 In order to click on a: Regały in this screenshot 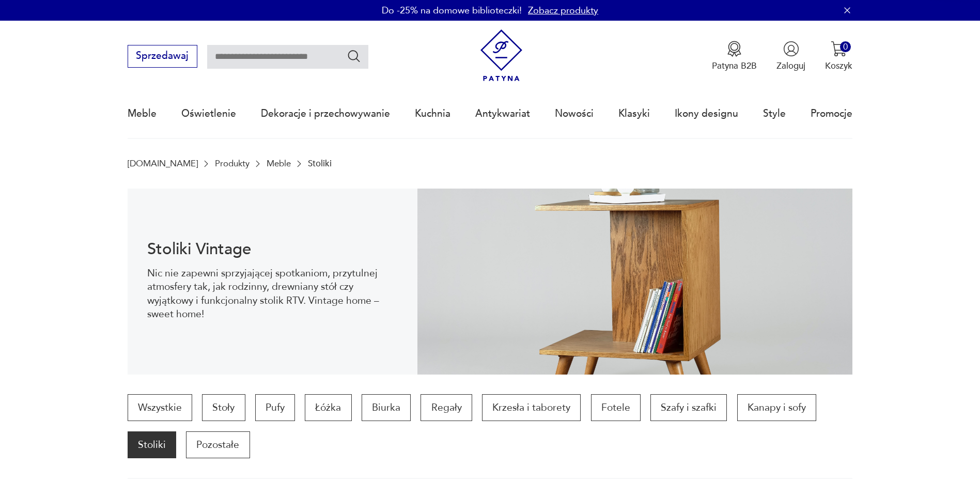, I will do `click(446, 408)`.